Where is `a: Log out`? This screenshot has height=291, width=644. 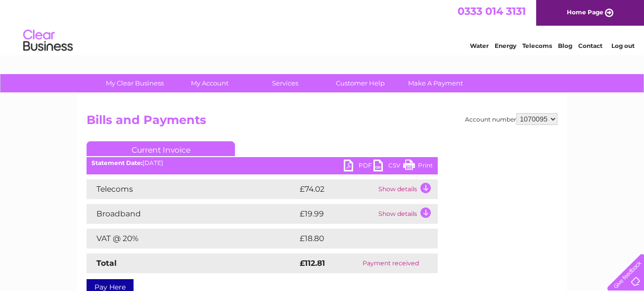
a: Log out is located at coordinates (623, 45).